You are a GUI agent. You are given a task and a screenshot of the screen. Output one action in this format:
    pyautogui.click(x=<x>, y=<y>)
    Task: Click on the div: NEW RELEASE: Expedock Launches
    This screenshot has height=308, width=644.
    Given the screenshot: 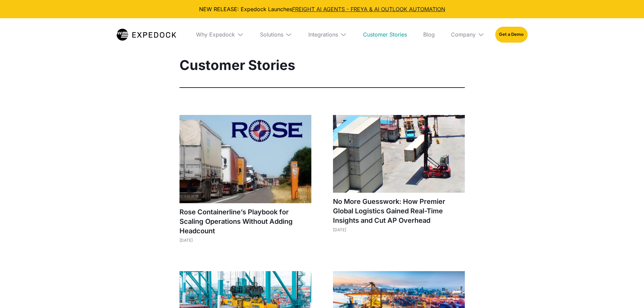 What is the action you would take?
    pyautogui.click(x=322, y=9)
    